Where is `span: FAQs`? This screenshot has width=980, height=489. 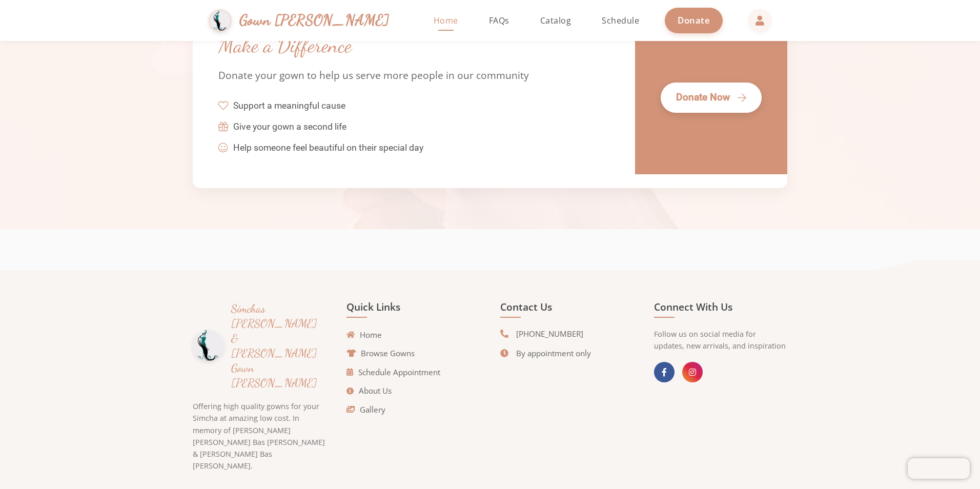 span: FAQs is located at coordinates (500, 20).